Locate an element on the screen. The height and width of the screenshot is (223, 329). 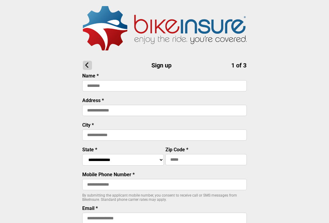
label: Mobile Phone Number * is located at coordinates (108, 175).